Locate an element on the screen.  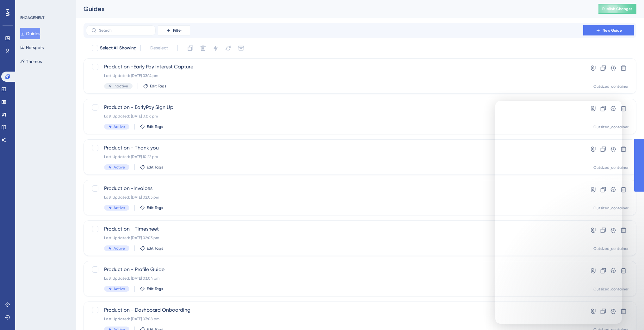
span: Publish Changes is located at coordinates (618, 9).